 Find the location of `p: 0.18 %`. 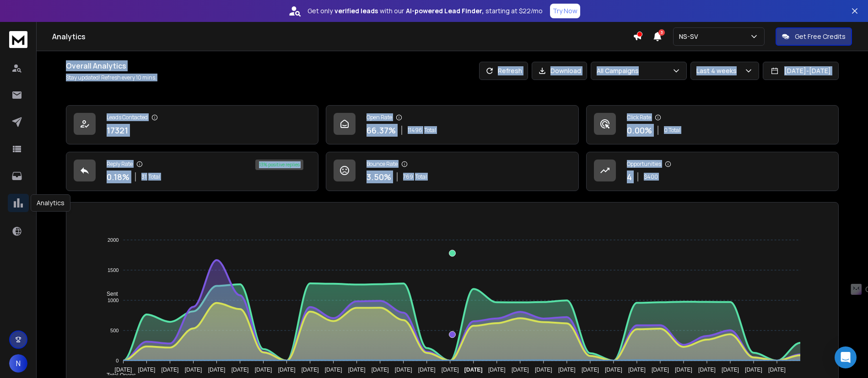

p: 0.18 % is located at coordinates (118, 177).